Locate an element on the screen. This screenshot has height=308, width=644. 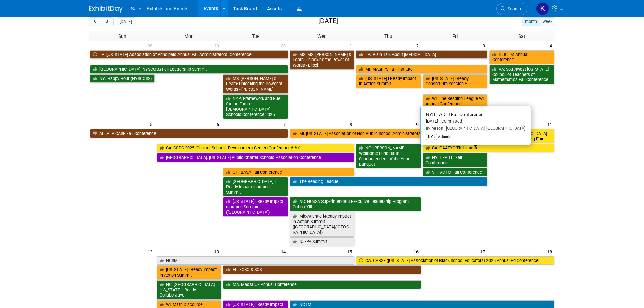
span: 7 is located at coordinates (286, 124).